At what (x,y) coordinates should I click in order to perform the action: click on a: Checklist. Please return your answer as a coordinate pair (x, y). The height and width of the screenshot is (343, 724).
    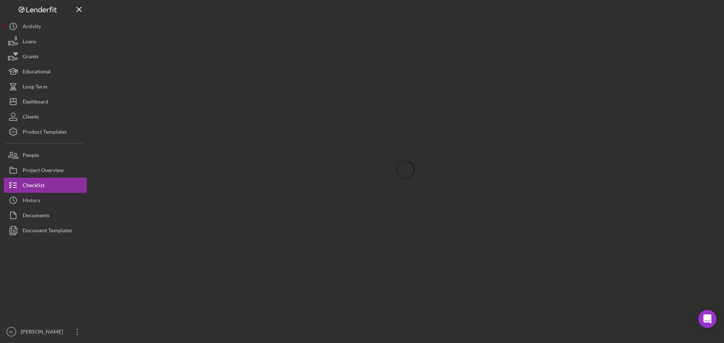
    Looking at the image, I should click on (45, 185).